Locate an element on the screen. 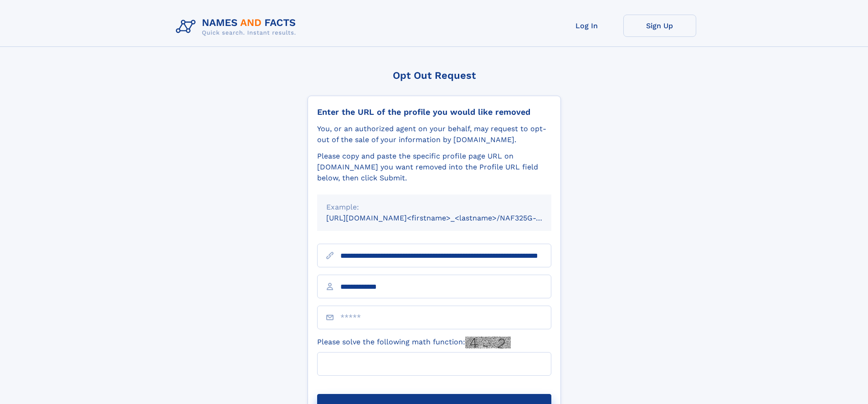  img: Logo Names and Facts is located at coordinates (238, 27).